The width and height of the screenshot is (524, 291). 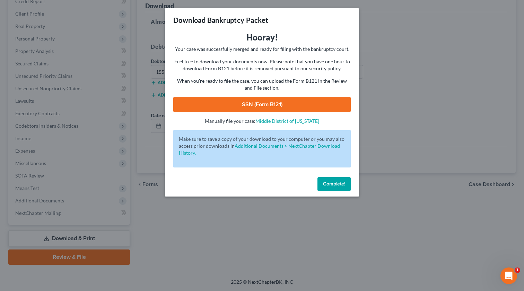 What do you see at coordinates (517, 271) in the screenshot?
I see `span: 1` at bounding box center [517, 271].